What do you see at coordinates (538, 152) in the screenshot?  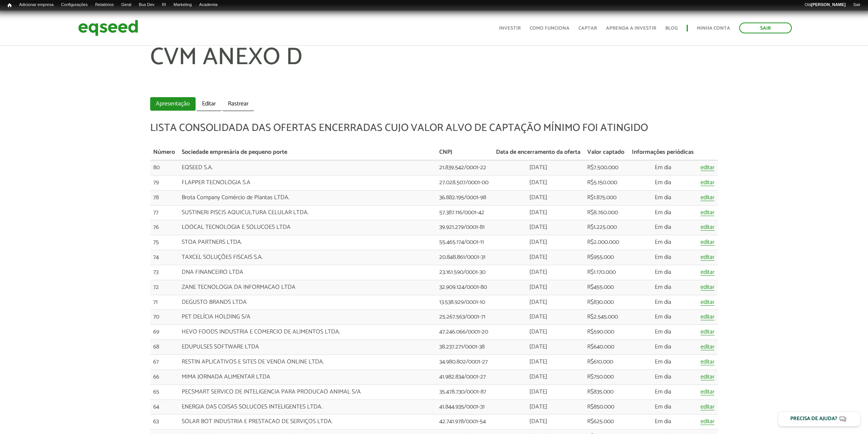 I see `th: Data de encerramento da oferta` at bounding box center [538, 152].